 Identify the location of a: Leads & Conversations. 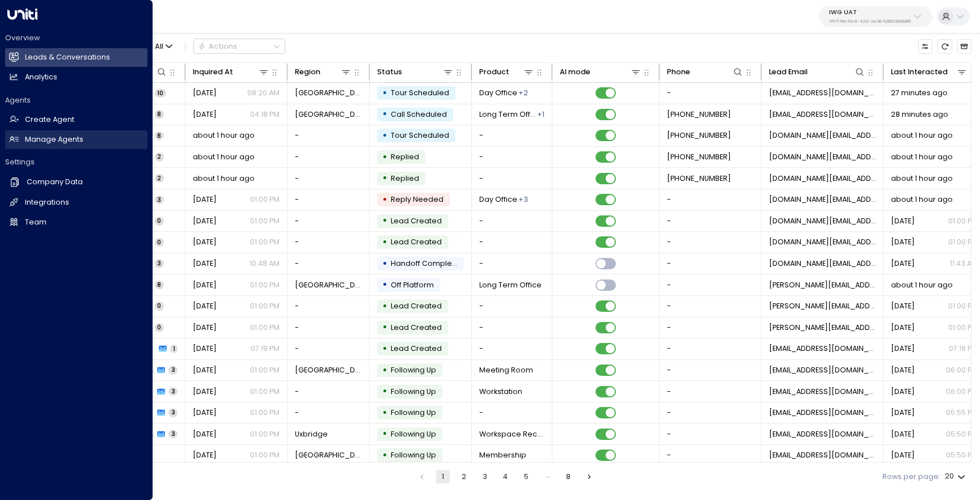
(76, 58).